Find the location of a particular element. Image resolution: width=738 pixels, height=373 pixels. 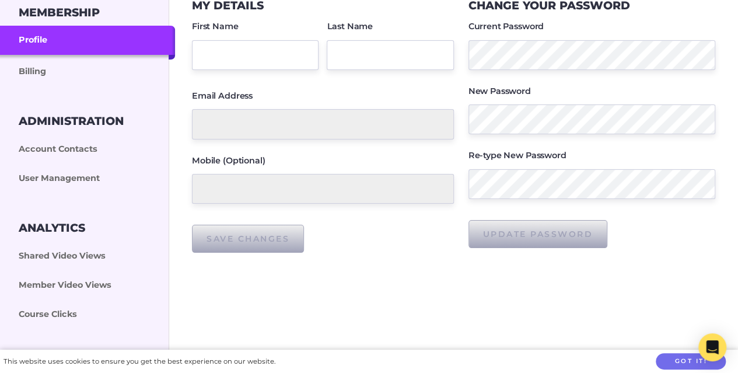

label: Current Password is located at coordinates (506, 26).